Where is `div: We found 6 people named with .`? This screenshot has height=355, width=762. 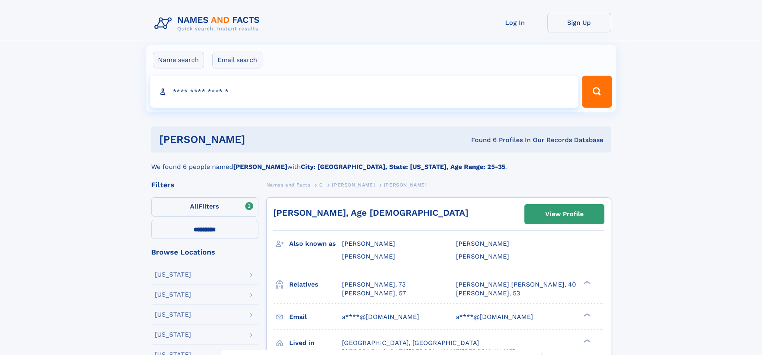
div: We found 6 people named with . is located at coordinates (381, 162).